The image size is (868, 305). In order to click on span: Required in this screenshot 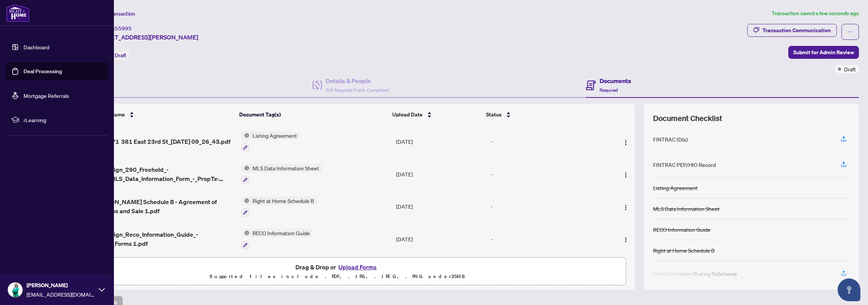, I will do `click(608, 90)`.